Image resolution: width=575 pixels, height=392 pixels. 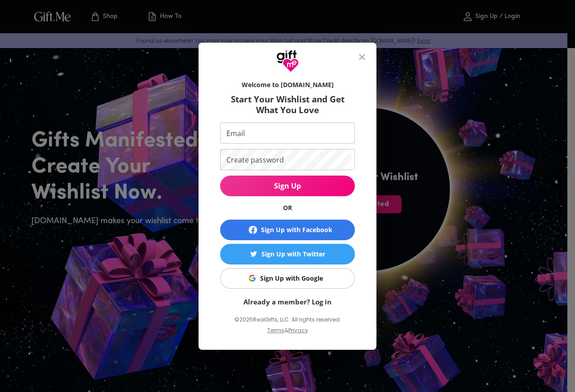 I want to click on h6: Start Your Wishlist and Get What You Love, so click(x=288, y=105).